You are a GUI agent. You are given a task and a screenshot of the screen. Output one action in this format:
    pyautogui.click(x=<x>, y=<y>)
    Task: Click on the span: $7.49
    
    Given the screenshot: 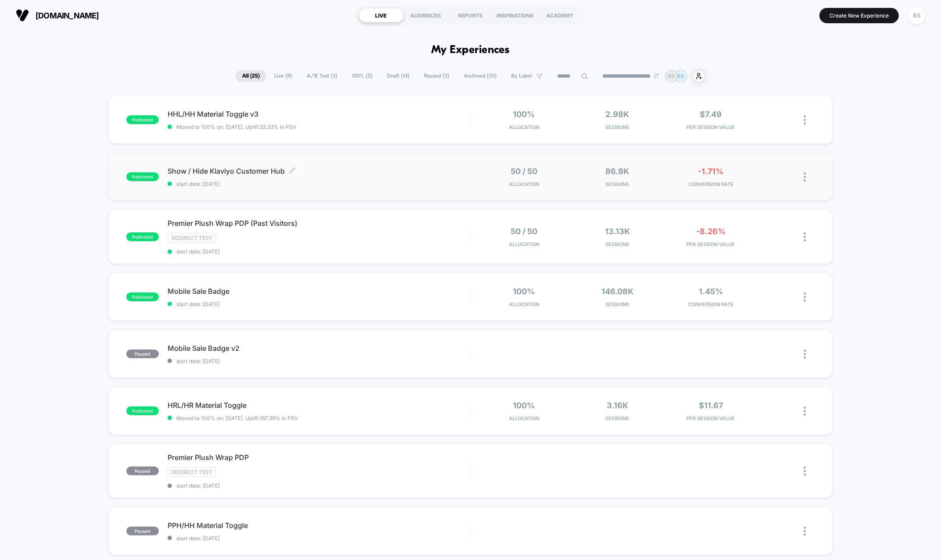 What is the action you would take?
    pyautogui.click(x=711, y=114)
    